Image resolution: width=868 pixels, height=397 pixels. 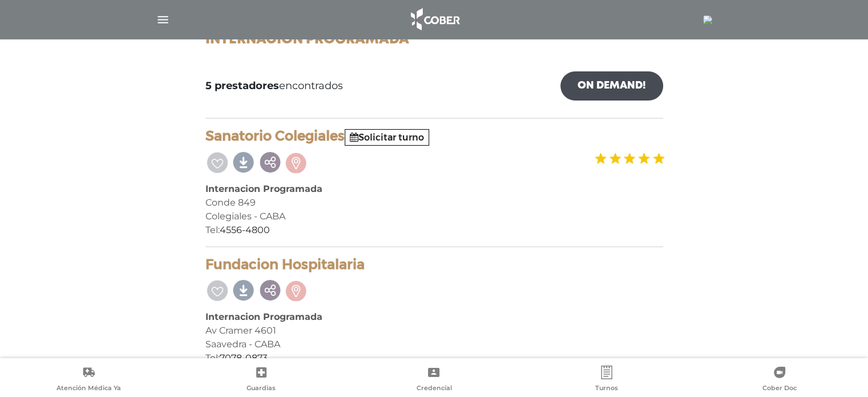 I want to click on h4: Fundacion Hospitalaria, so click(x=434, y=264).